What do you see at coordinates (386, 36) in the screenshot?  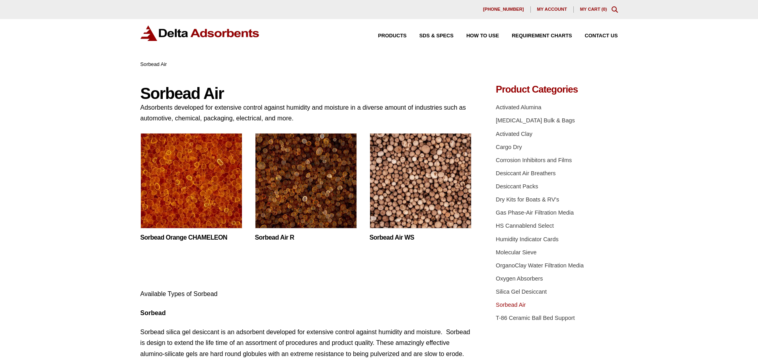 I see `a: Products` at bounding box center [386, 36].